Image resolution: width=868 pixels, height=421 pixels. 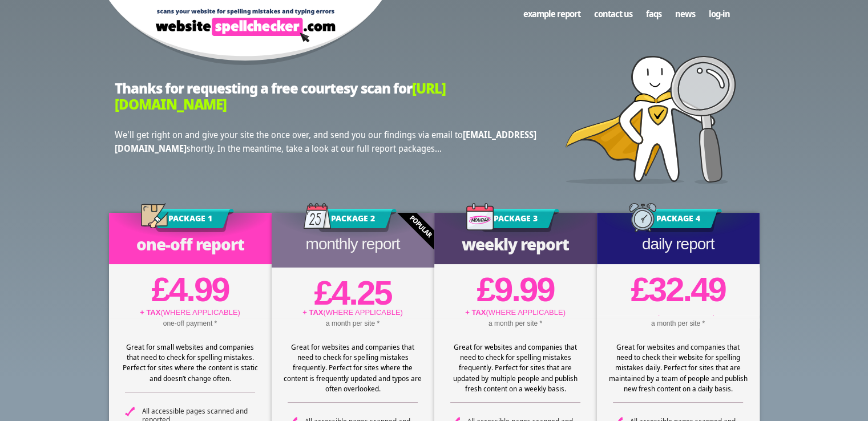 What do you see at coordinates (678, 243) in the screenshot?
I see `span: Daily Report` at bounding box center [678, 243].